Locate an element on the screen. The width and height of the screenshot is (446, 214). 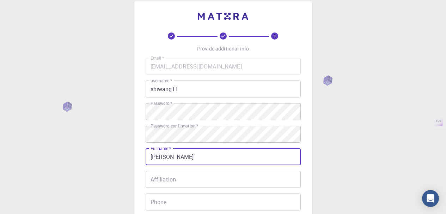
p: Provide additional info is located at coordinates (223, 49).